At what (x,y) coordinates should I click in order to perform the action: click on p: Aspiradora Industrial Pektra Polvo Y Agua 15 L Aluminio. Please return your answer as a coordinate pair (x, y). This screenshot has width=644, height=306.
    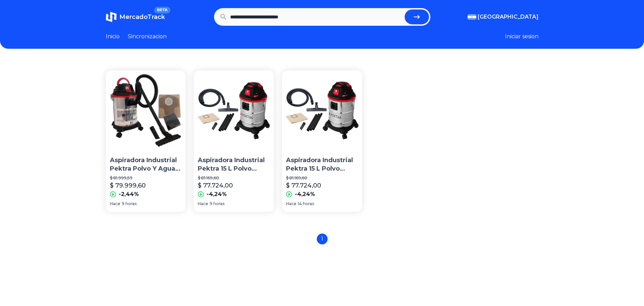
    Looking at the image, I should click on (146, 165).